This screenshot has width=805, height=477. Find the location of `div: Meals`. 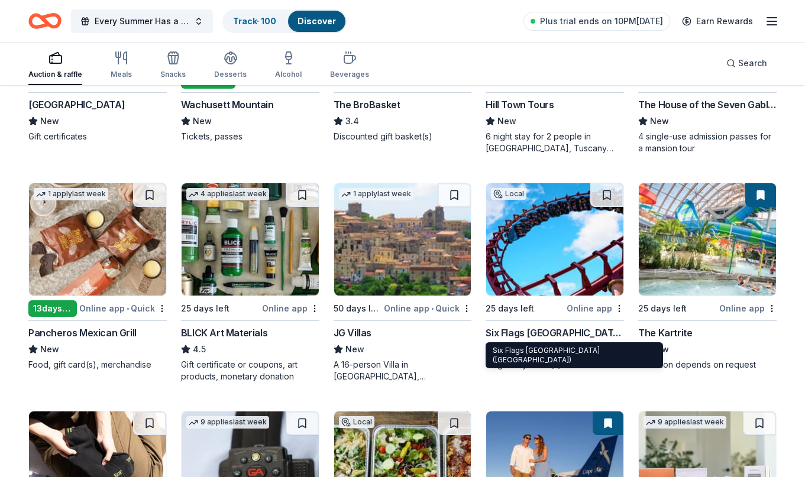

div: Meals is located at coordinates (121, 75).